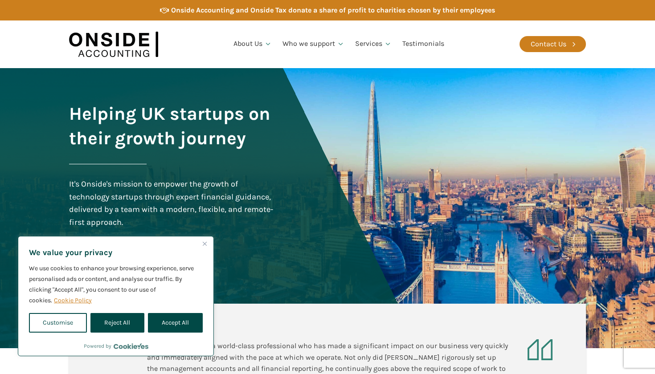 This screenshot has width=655, height=374. Describe the element at coordinates (548, 44) in the screenshot. I see `div: Contact Us` at that location.